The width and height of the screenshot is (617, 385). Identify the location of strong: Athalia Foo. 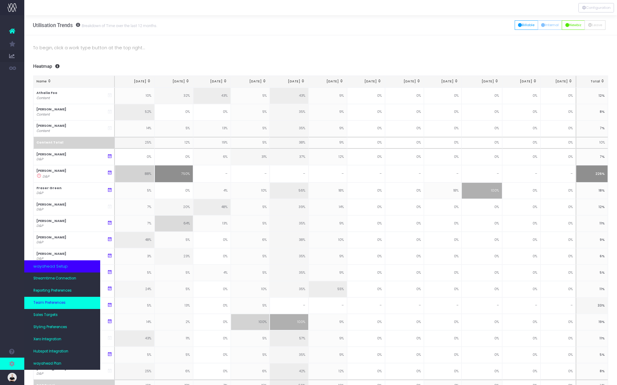
(47, 93).